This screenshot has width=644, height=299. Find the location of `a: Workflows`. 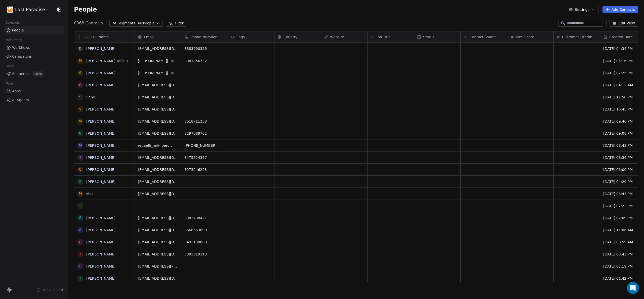

a: Workflows is located at coordinates (33, 48).